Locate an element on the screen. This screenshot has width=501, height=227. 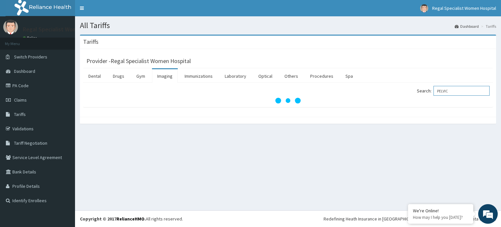
span: Switch Providers is located at coordinates (31, 57).